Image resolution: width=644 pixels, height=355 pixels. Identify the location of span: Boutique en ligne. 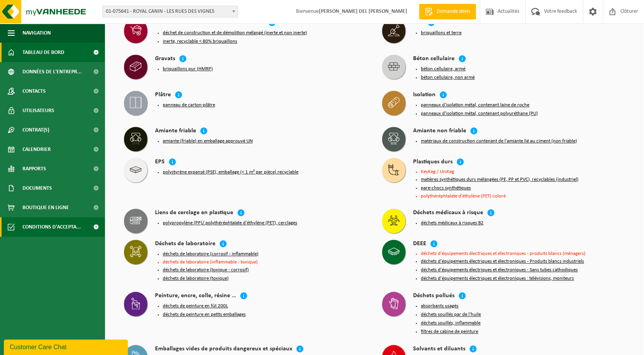
(46, 207).